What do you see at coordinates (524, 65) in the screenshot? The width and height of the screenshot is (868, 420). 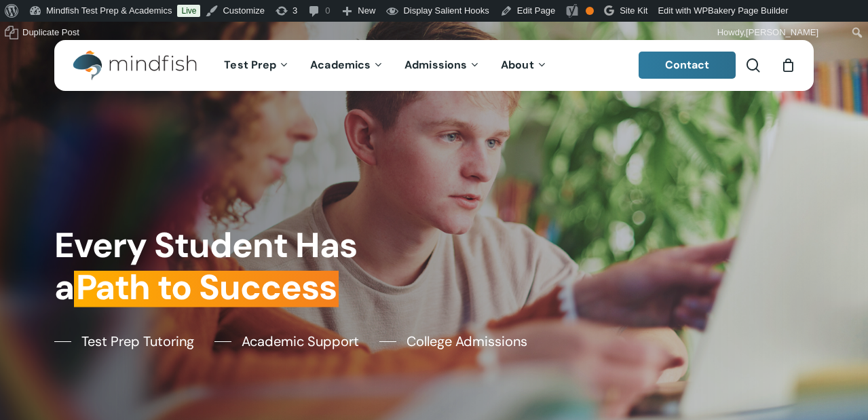 I see `a: About` at bounding box center [524, 65].